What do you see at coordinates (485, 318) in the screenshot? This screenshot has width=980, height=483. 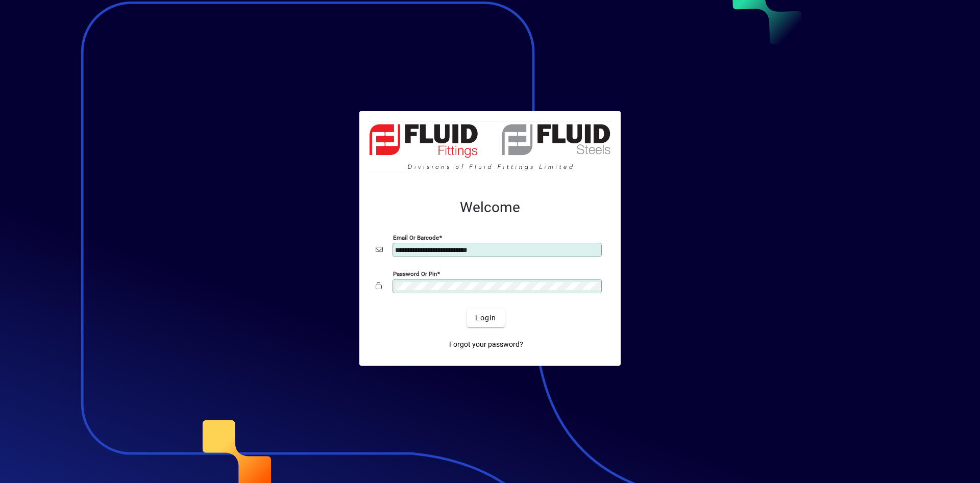 I see `span: Login` at bounding box center [485, 318].